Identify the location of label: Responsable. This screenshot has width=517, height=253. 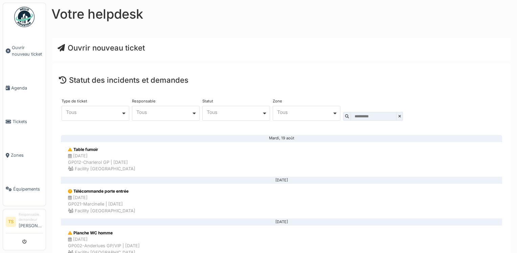
(144, 101).